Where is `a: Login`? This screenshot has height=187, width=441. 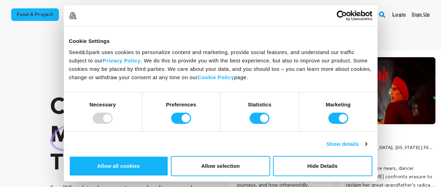 a: Login is located at coordinates (399, 15).